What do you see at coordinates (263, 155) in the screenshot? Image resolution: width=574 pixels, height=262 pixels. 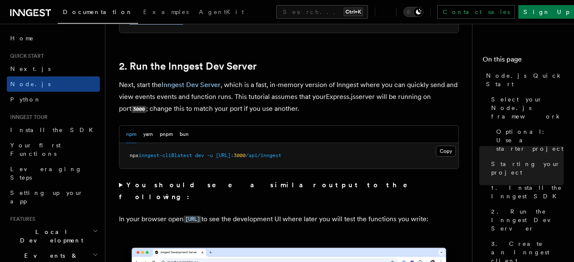 I see `span: /api/inngest` at bounding box center [263, 155].